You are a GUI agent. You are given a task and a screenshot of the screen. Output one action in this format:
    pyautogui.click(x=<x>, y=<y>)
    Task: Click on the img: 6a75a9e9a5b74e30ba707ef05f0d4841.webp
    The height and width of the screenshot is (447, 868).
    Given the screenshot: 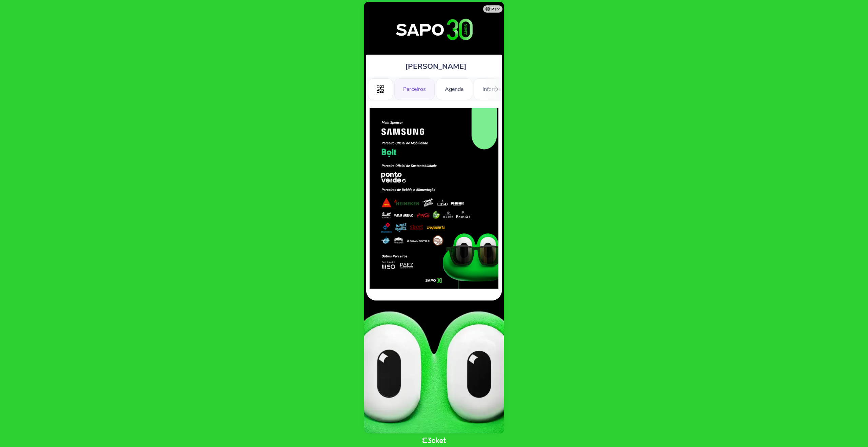 What is the action you would take?
    pyautogui.click(x=434, y=199)
    